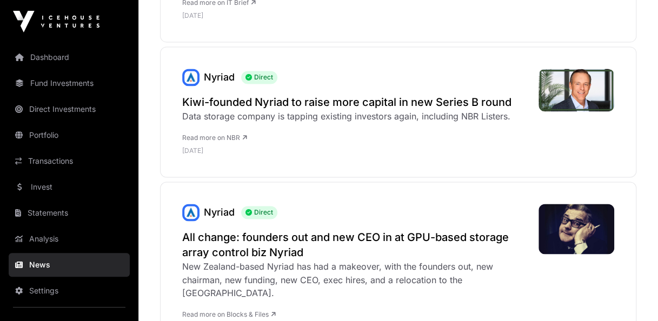 The width and height of the screenshot is (658, 321). What do you see at coordinates (576, 90) in the screenshot?
I see `img: Derek-Dicker-CEO-Board-Member-at-Nyriad-web.jpeg` at bounding box center [576, 90].